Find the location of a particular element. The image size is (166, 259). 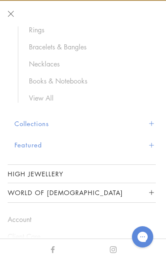

a: High Jewellery is located at coordinates (82, 174).